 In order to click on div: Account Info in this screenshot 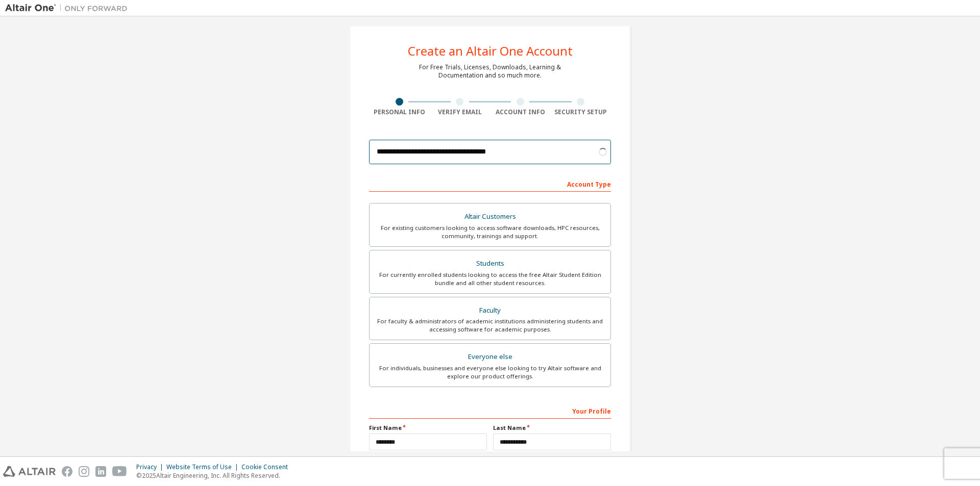, I will do `click(520, 113)`.